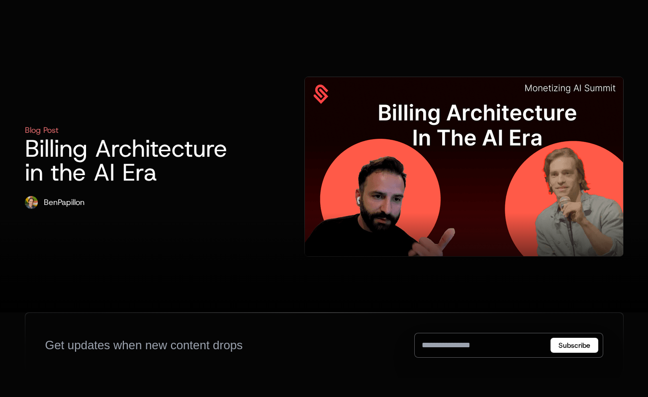 Image resolution: width=648 pixels, height=397 pixels. What do you see at coordinates (574, 345) in the screenshot?
I see `button: Subscribe` at bounding box center [574, 345].